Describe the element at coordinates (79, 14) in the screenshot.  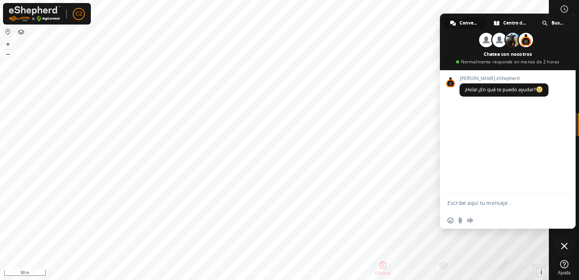
I see `span: C2` at that location.